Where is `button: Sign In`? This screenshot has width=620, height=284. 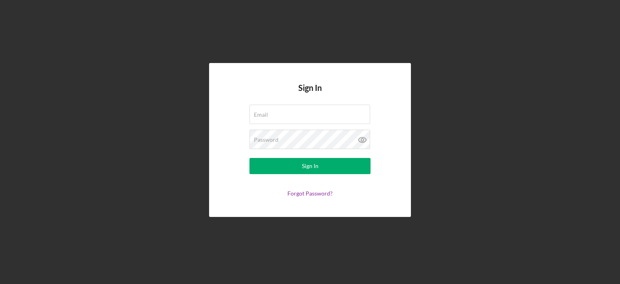 button: Sign In is located at coordinates (310, 166).